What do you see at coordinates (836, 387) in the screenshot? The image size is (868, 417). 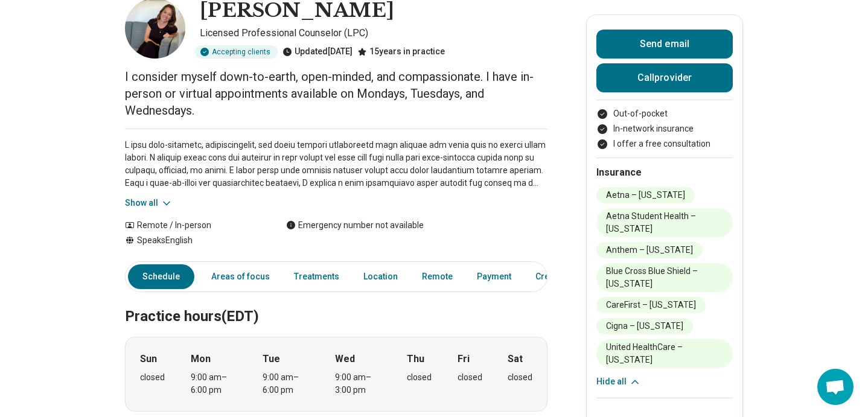 I see `div: Open chat` at bounding box center [836, 387].